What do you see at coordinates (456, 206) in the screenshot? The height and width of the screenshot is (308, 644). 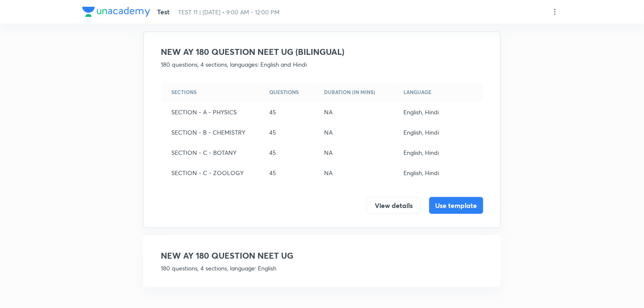 I see `button: Use template` at bounding box center [456, 206].